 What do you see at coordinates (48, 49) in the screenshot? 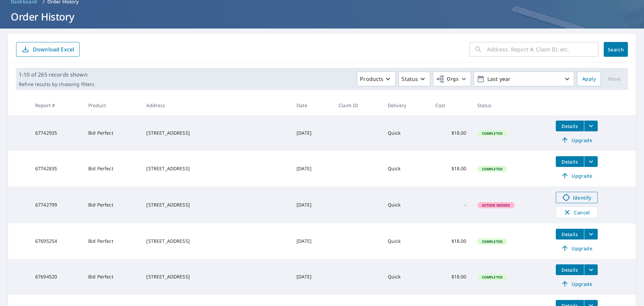
I see `button: Download Excel` at bounding box center [48, 49].